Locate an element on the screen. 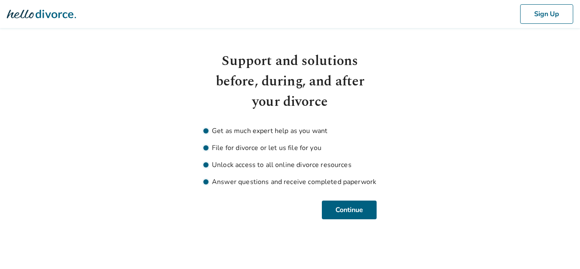 The width and height of the screenshot is (580, 269). h1: Support and solutions before, during, and after your divorce is located at coordinates (290, 81).